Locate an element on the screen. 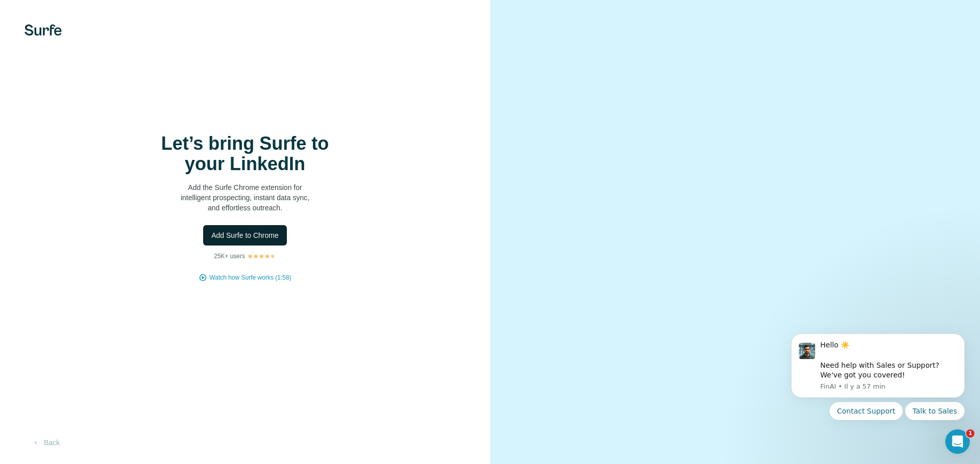 The image size is (980, 464). button: Quick reply: Talk to Sales is located at coordinates (158, 90).